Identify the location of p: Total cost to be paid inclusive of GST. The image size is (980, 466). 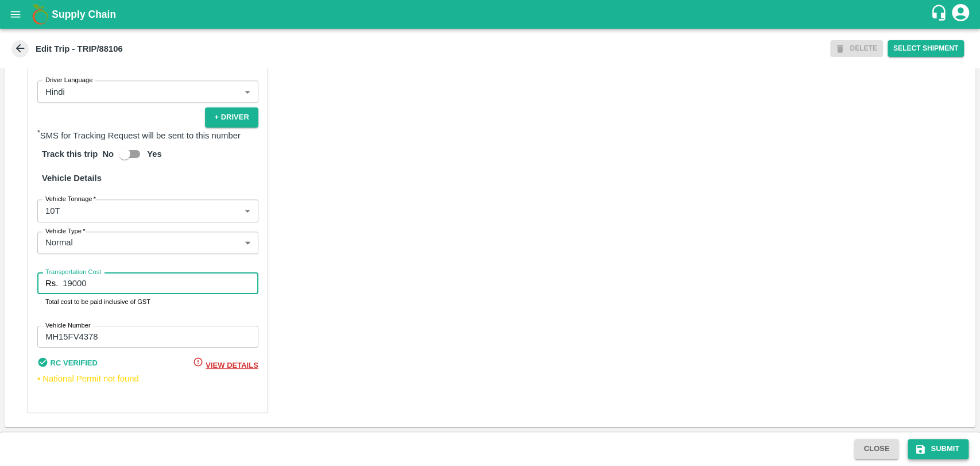
(148, 301).